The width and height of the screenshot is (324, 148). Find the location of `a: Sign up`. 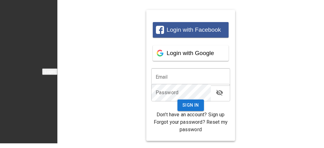

a: Sign up is located at coordinates (216, 115).